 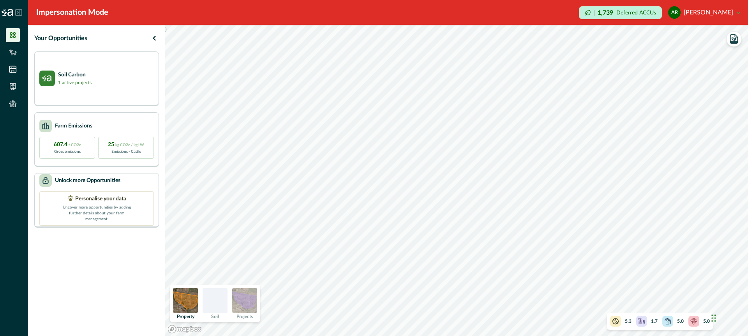 What do you see at coordinates (636, 12) in the screenshot?
I see `p: Deferred ACCUs` at bounding box center [636, 12].